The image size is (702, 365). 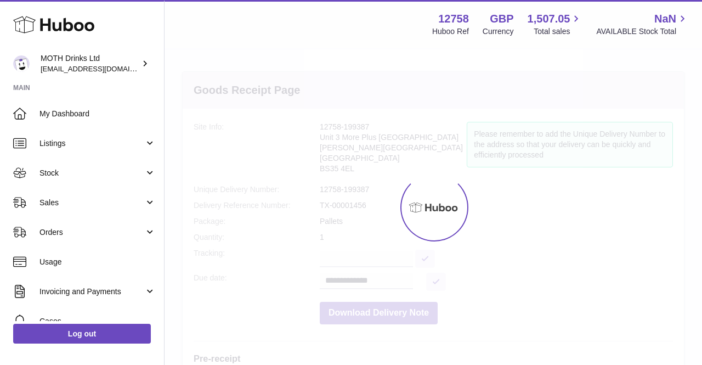 I want to click on div: Currency, so click(x=498, y=31).